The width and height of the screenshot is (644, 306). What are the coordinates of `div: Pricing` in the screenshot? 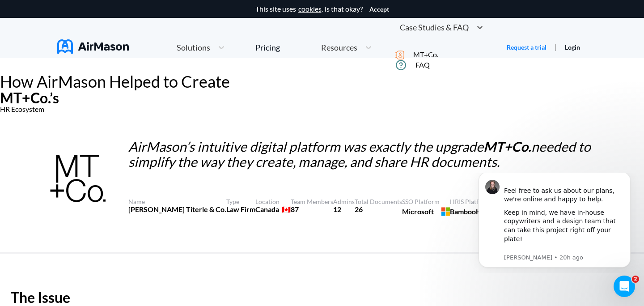 It's located at (267, 47).